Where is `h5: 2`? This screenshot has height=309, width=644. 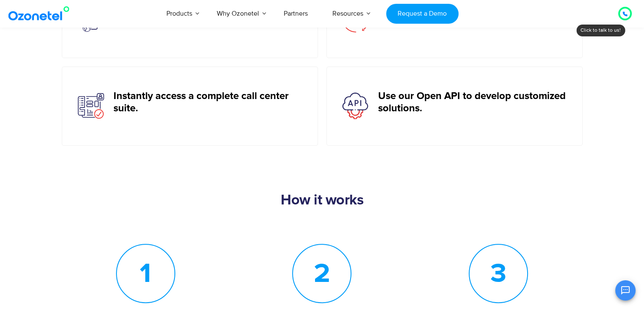 h5: 2 is located at coordinates (322, 273).